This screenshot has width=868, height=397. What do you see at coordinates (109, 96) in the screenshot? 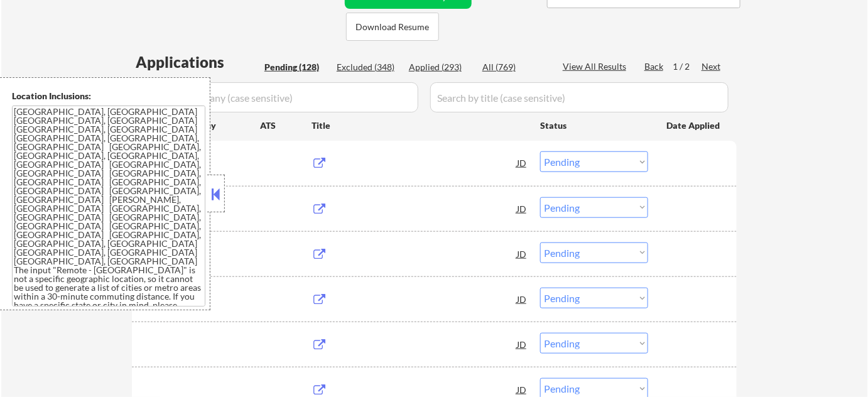
I see `div: Location Inclusions:` at bounding box center [109, 96].